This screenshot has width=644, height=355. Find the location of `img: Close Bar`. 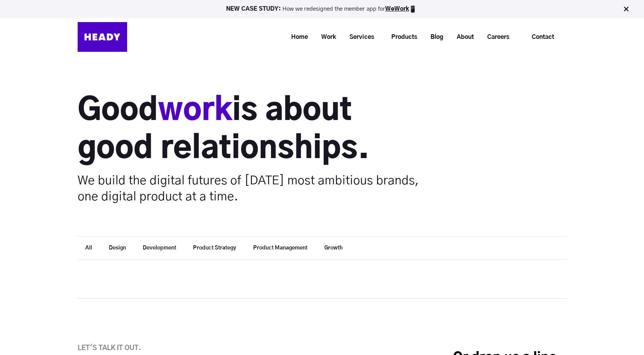

img: Close Bar is located at coordinates (626, 9).